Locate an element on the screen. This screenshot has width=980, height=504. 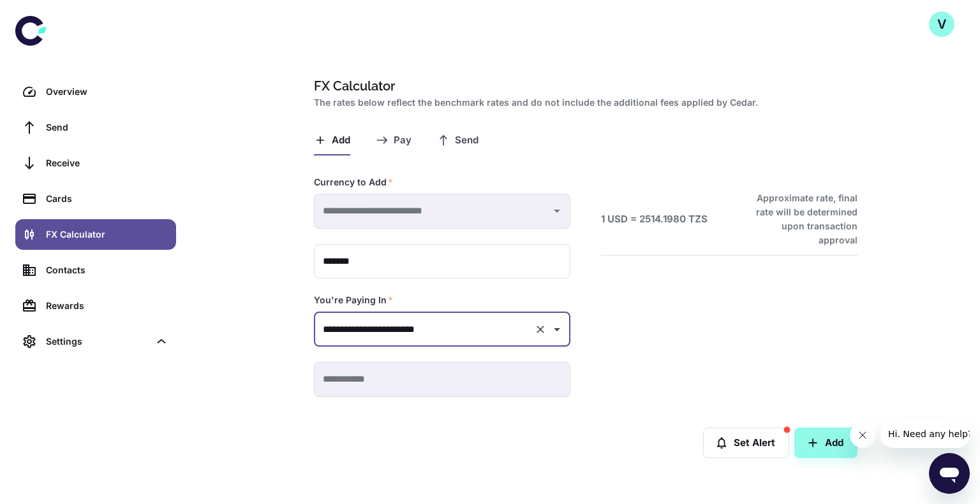
div: Send is located at coordinates (107, 128).